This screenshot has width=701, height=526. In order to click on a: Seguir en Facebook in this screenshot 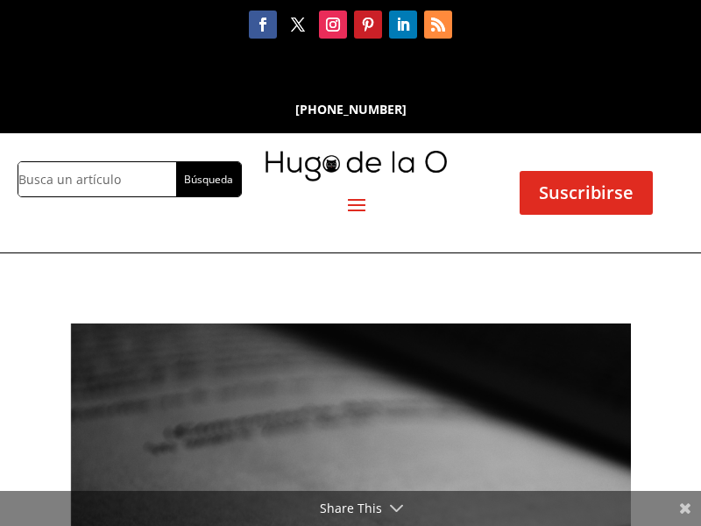, I will do `click(263, 25)`.